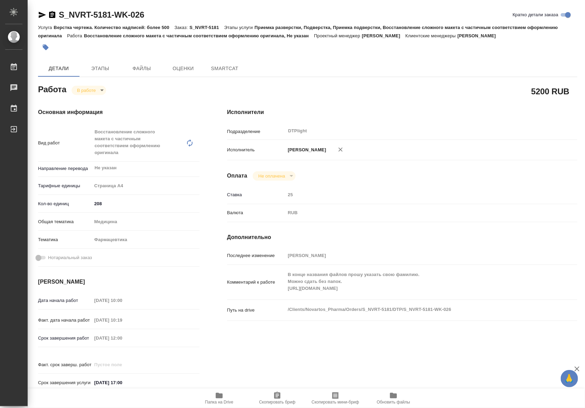 The height and width of the screenshot is (408, 585). Describe the element at coordinates (46, 27) in the screenshot. I see `p: Услуга` at that location.